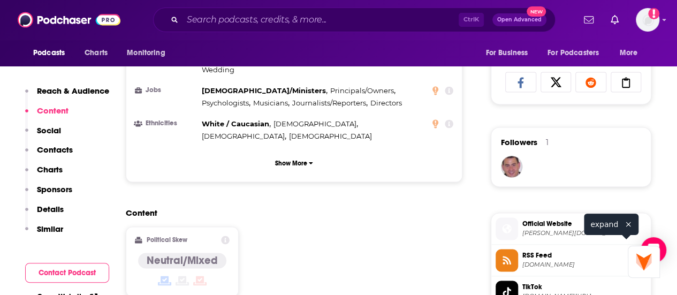 Image resolution: width=677 pixels, height=295 pixels. I want to click on button: Contact Podcast, so click(67, 272).